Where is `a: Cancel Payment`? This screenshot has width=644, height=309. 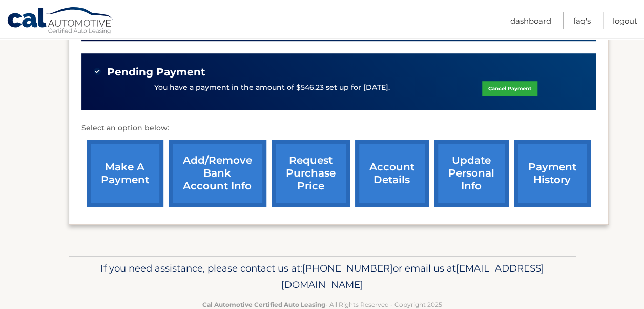
a: Cancel Payment is located at coordinates (510, 88).